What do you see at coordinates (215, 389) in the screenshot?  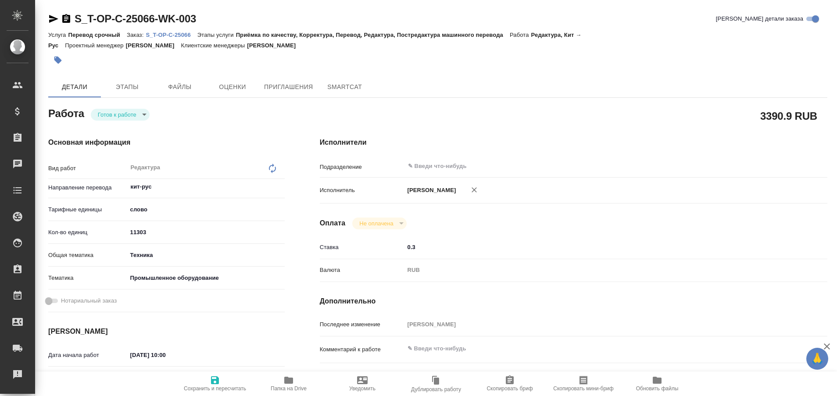 I see `span: Сохранить и пересчитать` at bounding box center [215, 389].